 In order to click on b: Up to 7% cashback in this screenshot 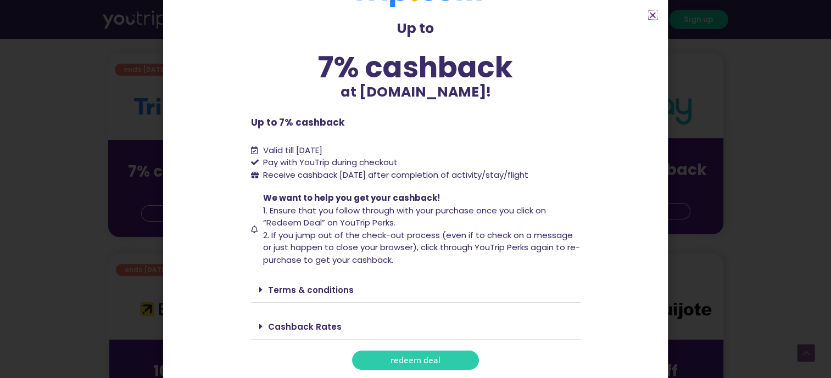, I will do `click(298, 122)`.